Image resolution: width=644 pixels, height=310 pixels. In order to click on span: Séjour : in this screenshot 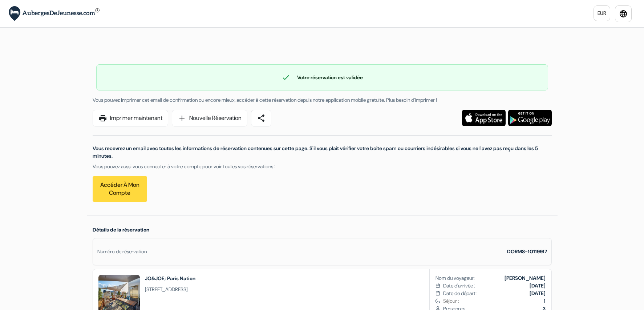, I will do `click(494, 301)`.